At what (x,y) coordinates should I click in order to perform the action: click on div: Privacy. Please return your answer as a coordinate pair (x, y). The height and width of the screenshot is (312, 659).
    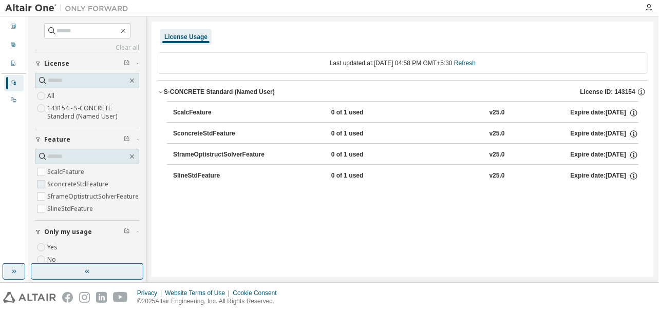
    Looking at the image, I should click on (151, 293).